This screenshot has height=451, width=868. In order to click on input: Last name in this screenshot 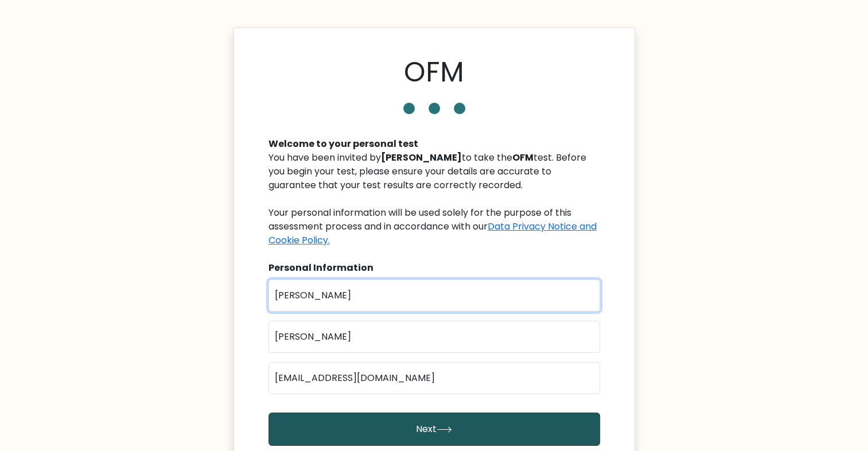, I will do `click(434, 337)`.